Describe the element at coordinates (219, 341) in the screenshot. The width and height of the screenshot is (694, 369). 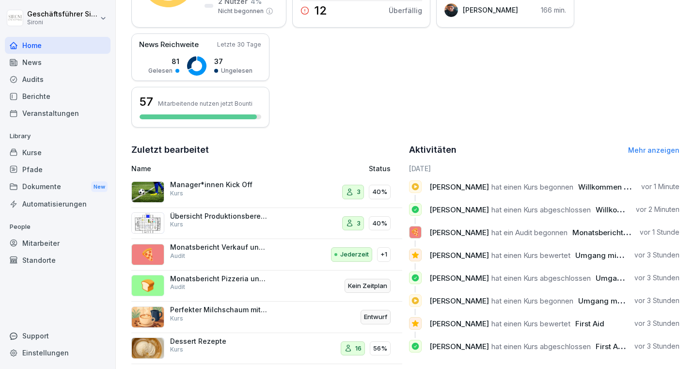
I see `p: Dessert Rezepte` at that location.